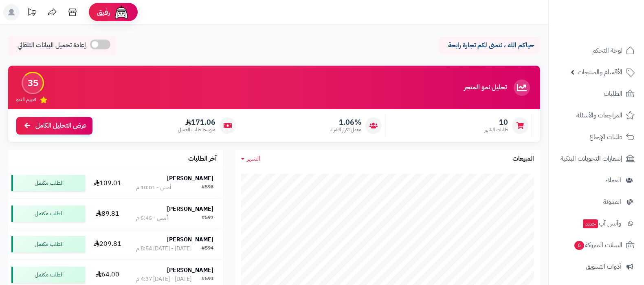  Describe the element at coordinates (107, 183) in the screenshot. I see `td: 109.01` at that location.